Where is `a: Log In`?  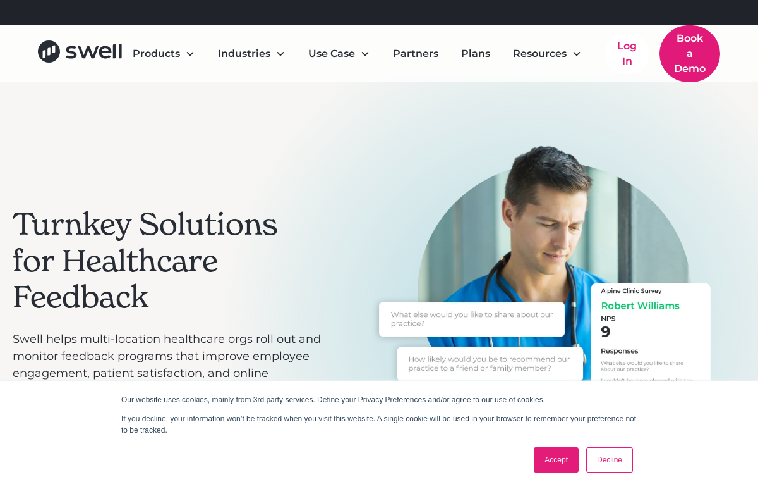 a: Log In is located at coordinates (627, 54).